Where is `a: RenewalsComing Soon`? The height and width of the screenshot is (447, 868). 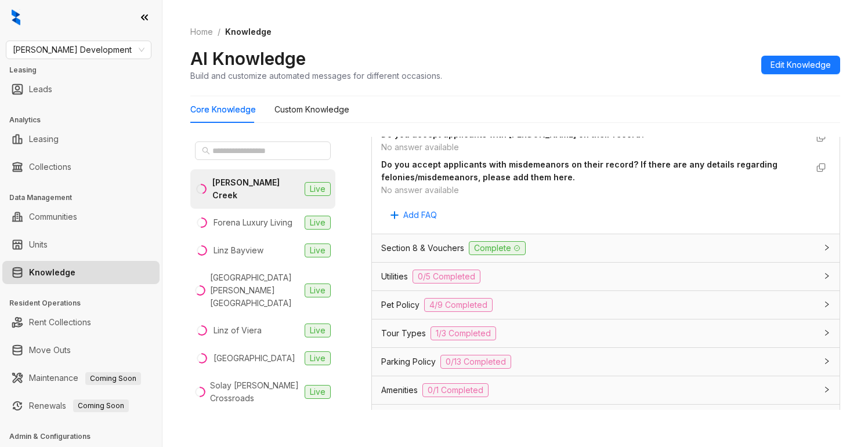 a: RenewalsComing Soon is located at coordinates (79, 406).